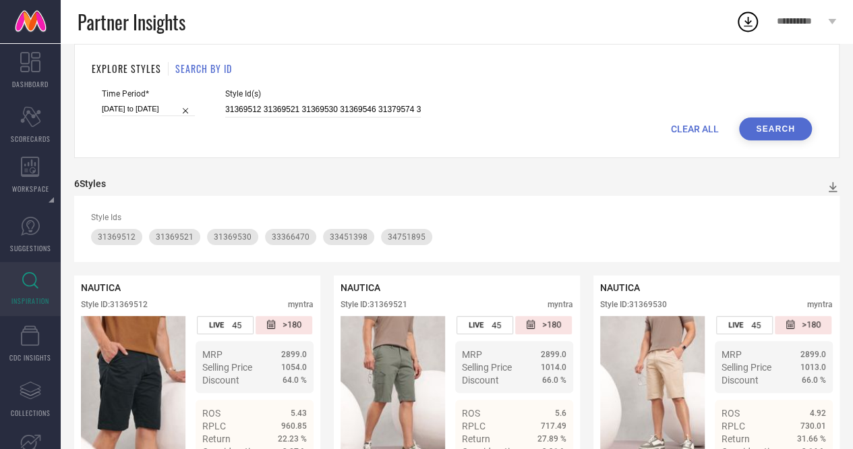 The height and width of the screenshot is (449, 853). Describe the element at coordinates (204, 68) in the screenshot. I see `h1: SEARCH BY ID` at that location.